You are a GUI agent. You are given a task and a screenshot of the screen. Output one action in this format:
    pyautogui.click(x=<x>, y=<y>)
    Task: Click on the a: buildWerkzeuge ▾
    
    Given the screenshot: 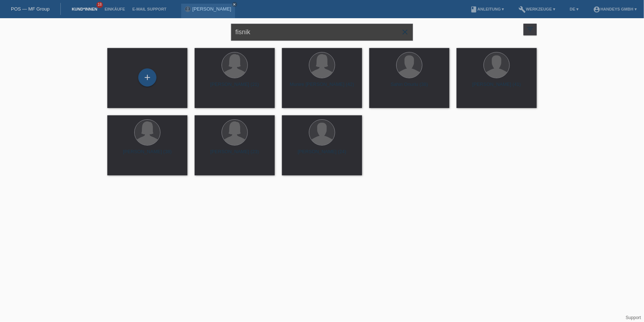 What is the action you would take?
    pyautogui.click(x=537, y=9)
    